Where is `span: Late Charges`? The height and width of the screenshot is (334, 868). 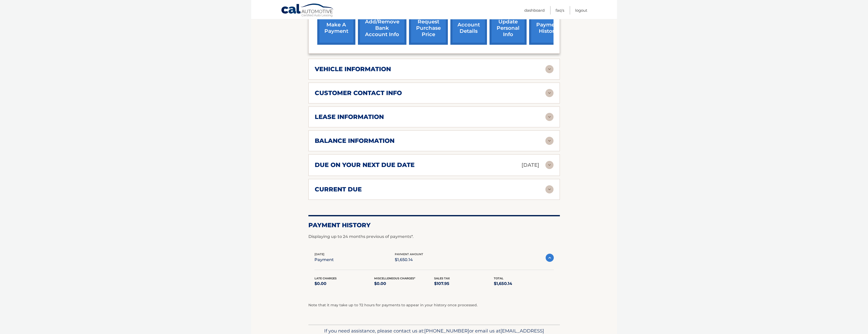
span: Late Charges is located at coordinates (325, 279).